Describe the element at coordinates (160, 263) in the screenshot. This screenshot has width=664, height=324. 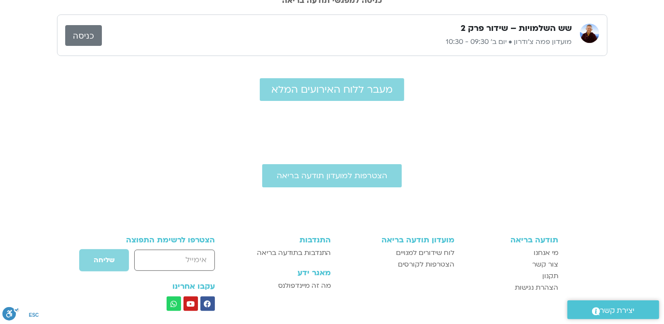
I see `form: טופס חדש` at that location.